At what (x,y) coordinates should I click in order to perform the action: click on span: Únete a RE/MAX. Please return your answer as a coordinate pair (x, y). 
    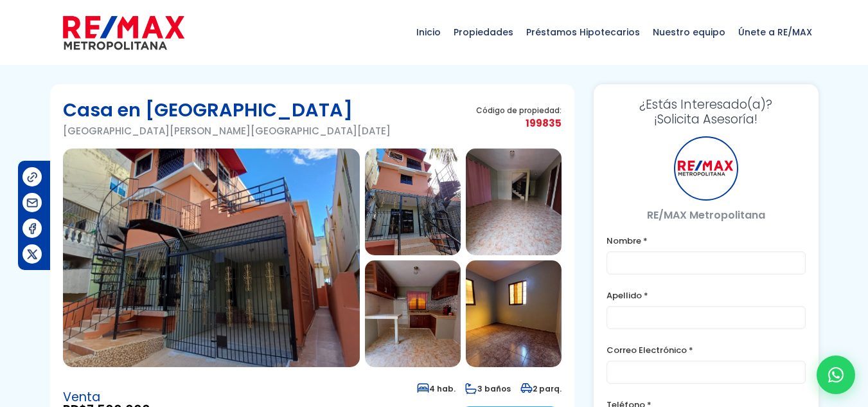
    Looking at the image, I should click on (775, 32).